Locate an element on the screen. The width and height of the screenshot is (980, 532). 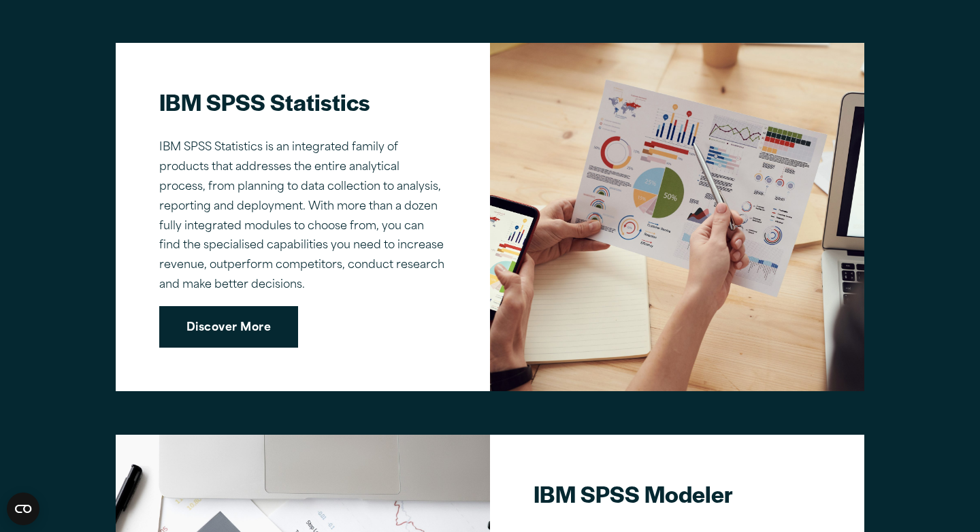
img: IBM SPSS Statistics is located at coordinates (677, 217).